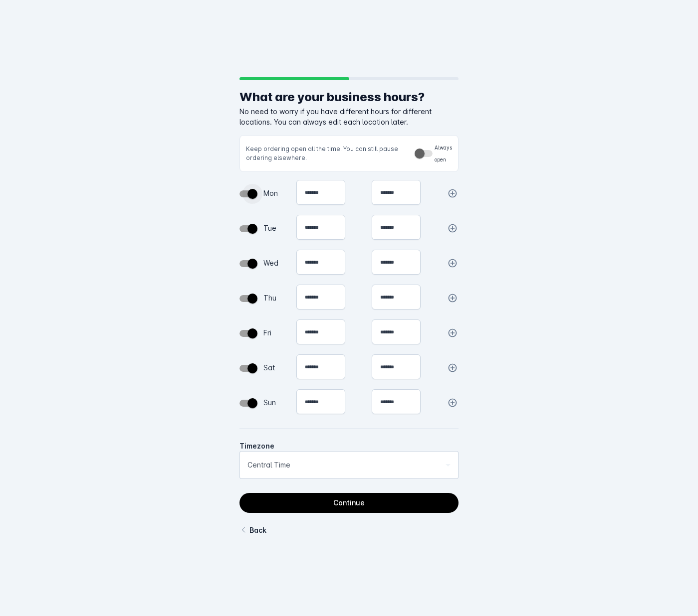  I want to click on span: Mon, so click(271, 193).